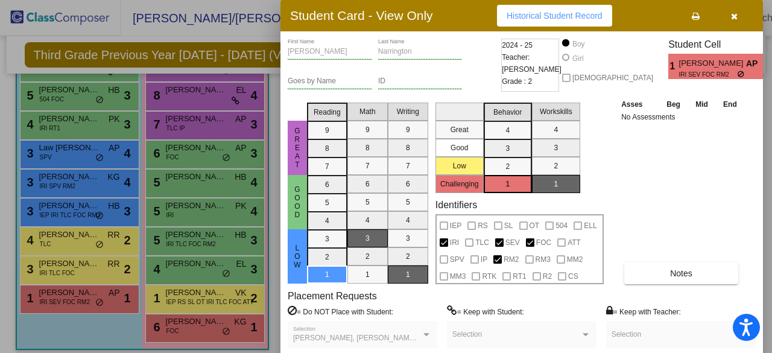 Image resolution: width=772 pixels, height=353 pixels. Describe the element at coordinates (590, 226) in the screenshot. I see `span: ELL` at that location.